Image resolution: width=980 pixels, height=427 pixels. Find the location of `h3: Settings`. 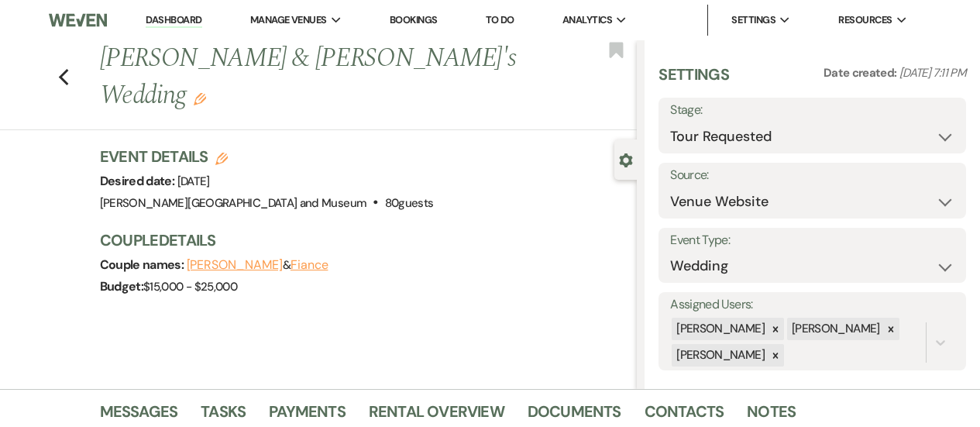

h3: Settings is located at coordinates (694, 80).